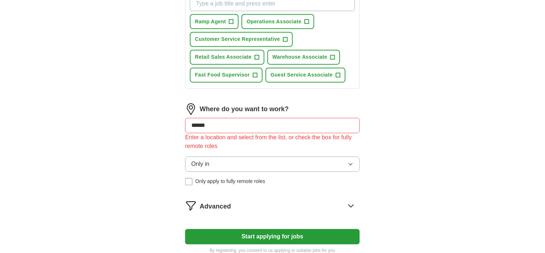  I want to click on span: Fast Food Supervisor, so click(222, 75).